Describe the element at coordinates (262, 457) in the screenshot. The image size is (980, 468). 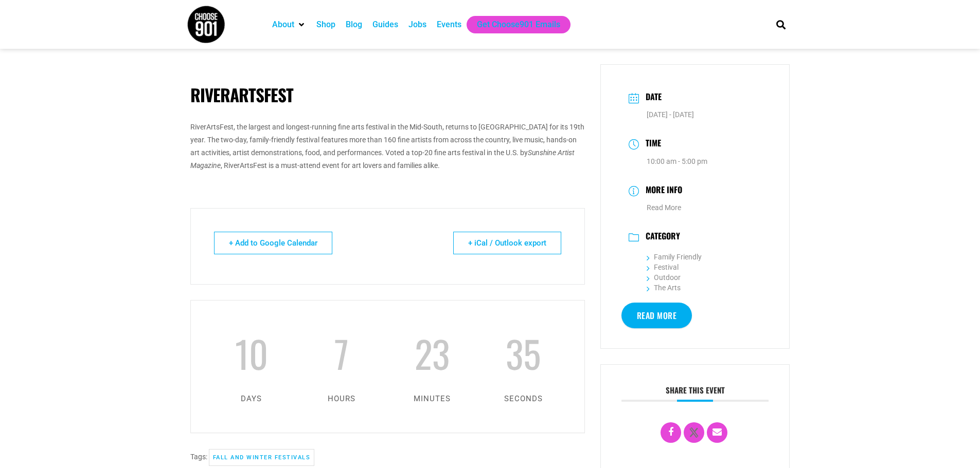
I see `a: Fall and Winter Festivals` at that location.